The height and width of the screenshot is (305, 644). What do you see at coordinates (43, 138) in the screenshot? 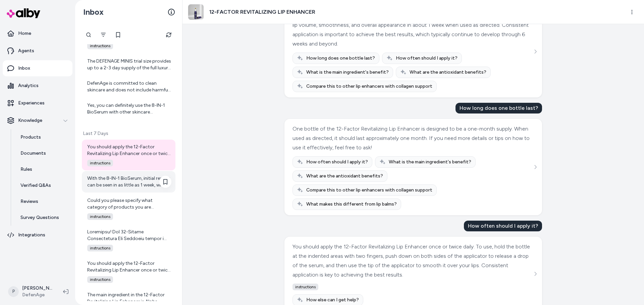
I see `a: Products` at bounding box center [43, 138].